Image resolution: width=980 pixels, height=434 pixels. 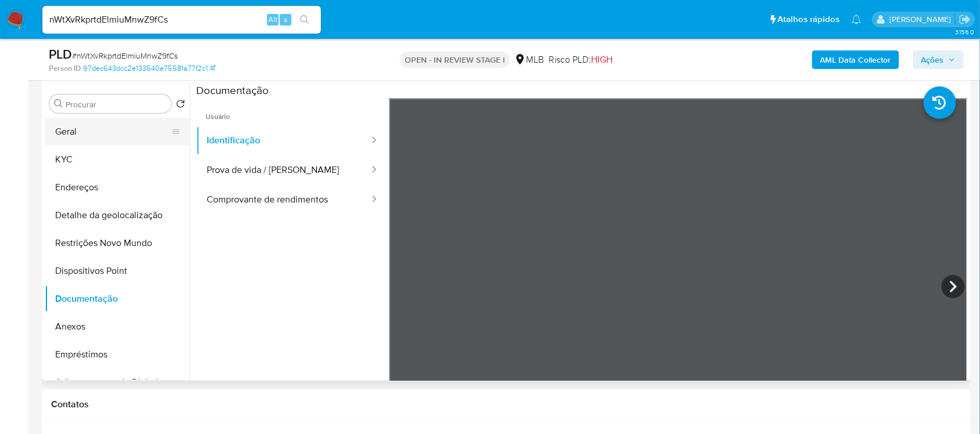 What do you see at coordinates (304, 20) in the screenshot?
I see `button: search-icon` at bounding box center [304, 20].